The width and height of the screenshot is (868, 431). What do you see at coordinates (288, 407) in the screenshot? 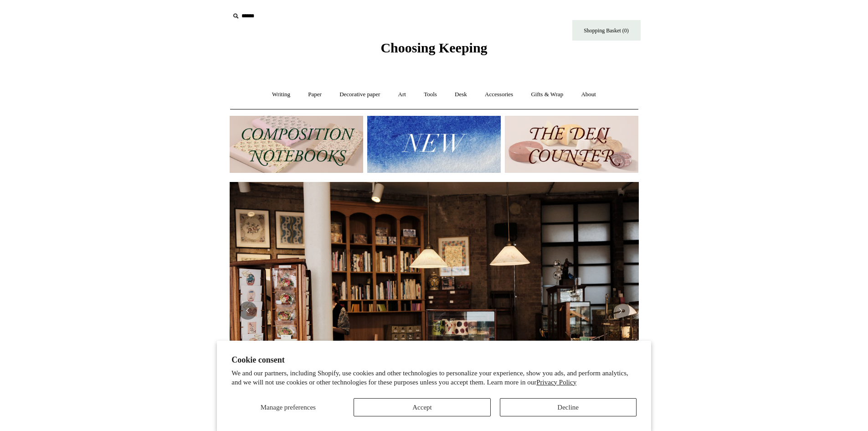
I see `button: Manage preferences` at bounding box center [288, 407].